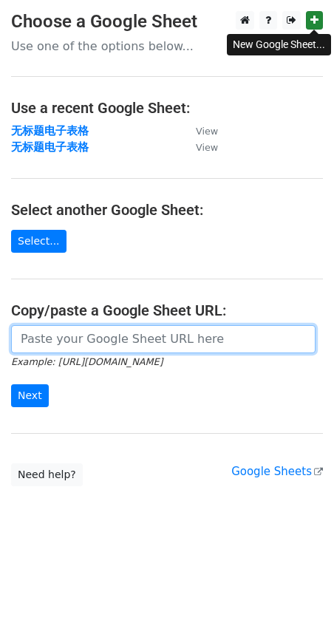 The image size is (334, 637). What do you see at coordinates (279, 44) in the screenshot?
I see `div: New Google Sheet...` at bounding box center [279, 44].